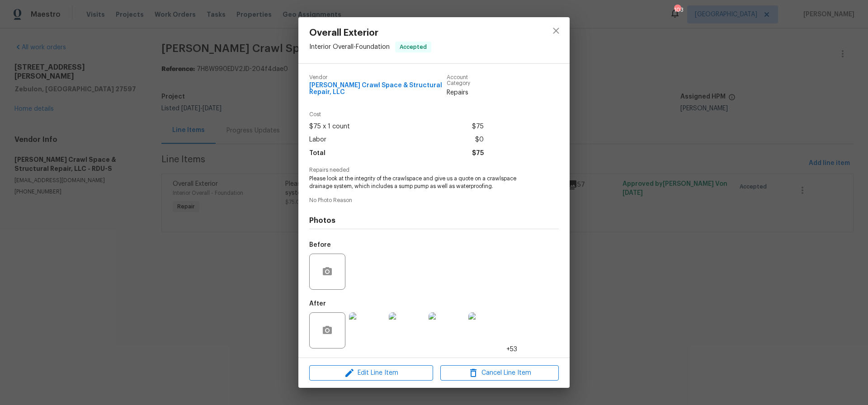  Describe the element at coordinates (378, 77) in the screenshot. I see `span: Vendor` at that location.